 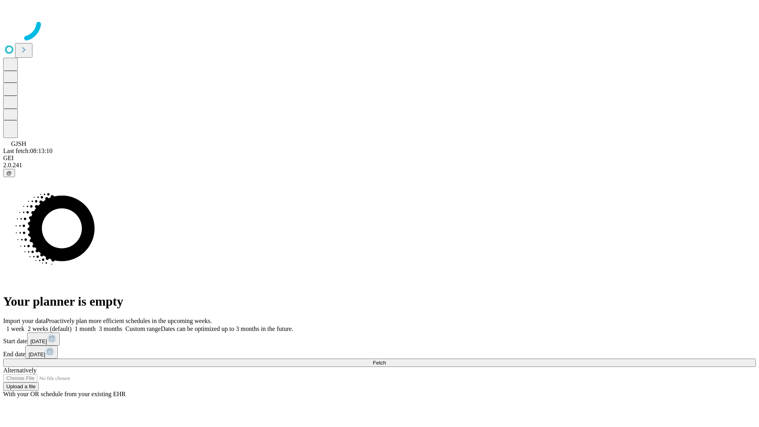 What do you see at coordinates (379, 158) in the screenshot?
I see `div: GEI` at bounding box center [379, 158].